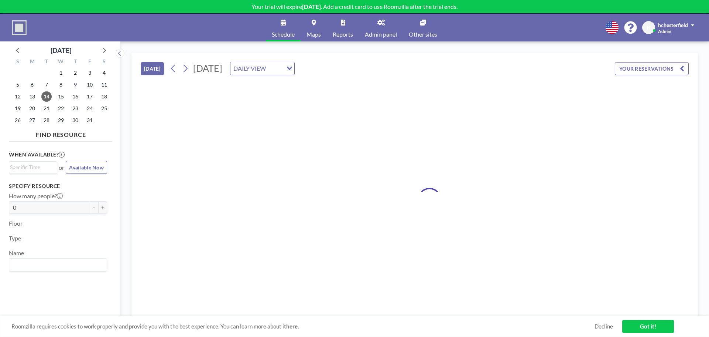 The image size is (709, 337). Describe the element at coordinates (90, 120) in the screenshot. I see `span: Friday, October 31, 2025` at that location.